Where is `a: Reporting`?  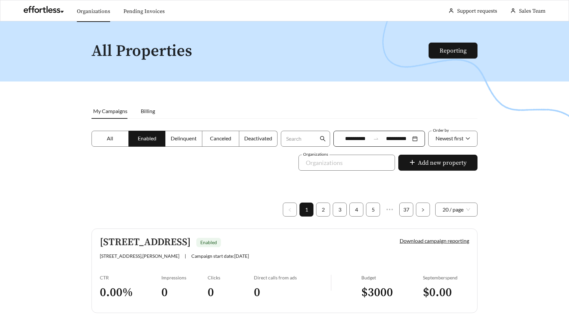
a: Reporting is located at coordinates (453, 51).